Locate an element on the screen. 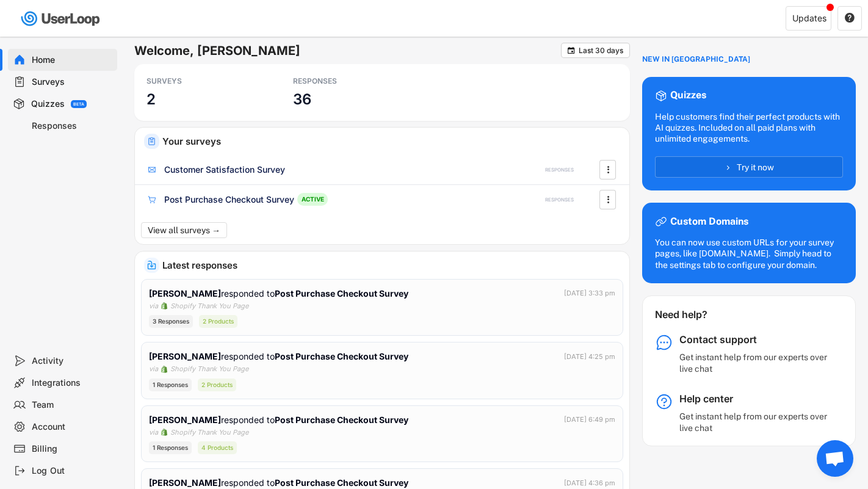  div: Account is located at coordinates (72, 427).